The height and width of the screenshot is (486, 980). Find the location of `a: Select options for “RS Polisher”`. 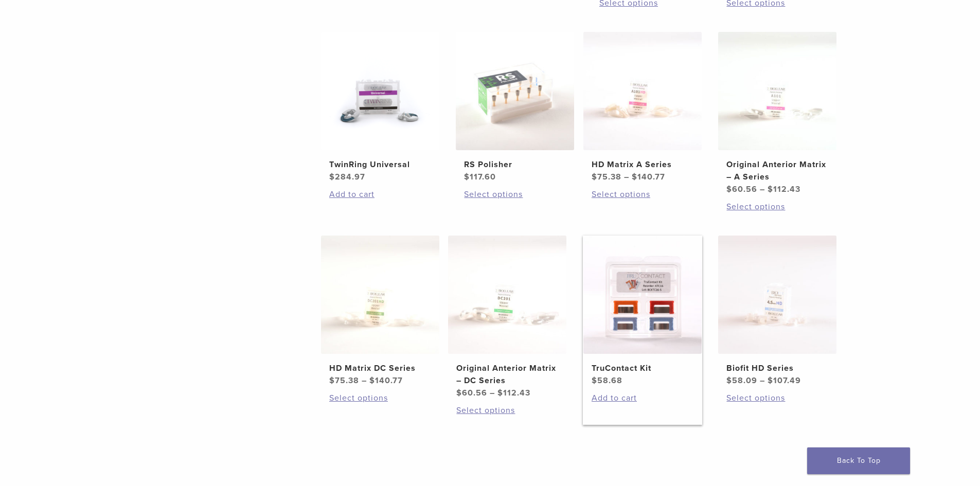

a: Select options for “RS Polisher” is located at coordinates (515, 194).